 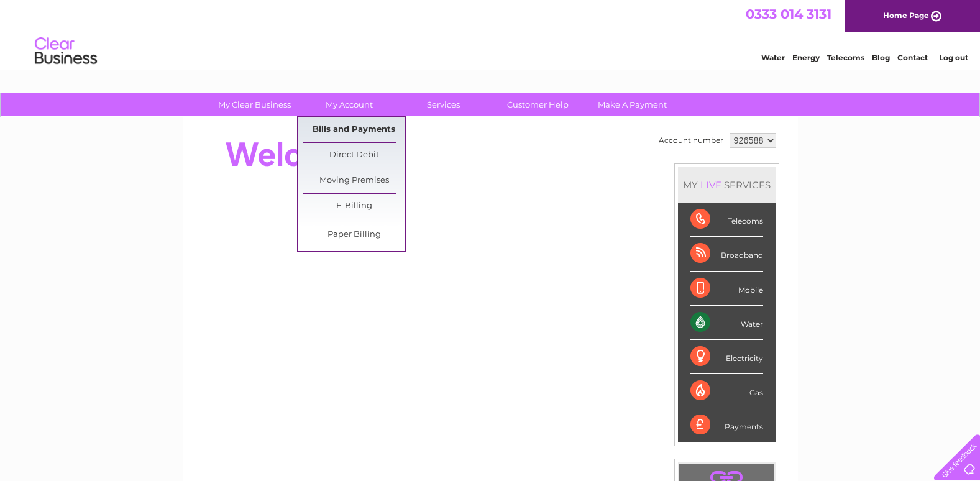 What do you see at coordinates (254, 104) in the screenshot?
I see `a: My Clear Business` at bounding box center [254, 104].